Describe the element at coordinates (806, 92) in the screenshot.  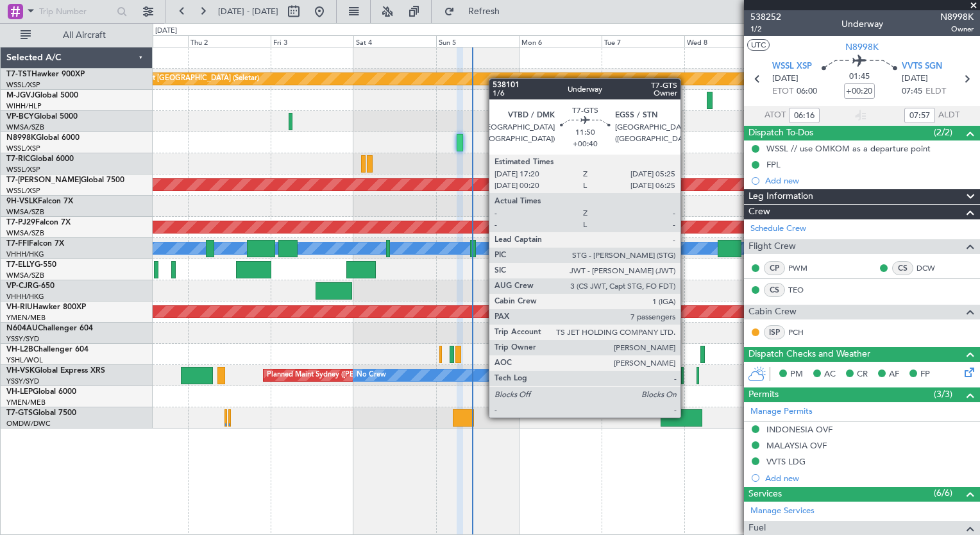
I see `span: 06:00` at that location.